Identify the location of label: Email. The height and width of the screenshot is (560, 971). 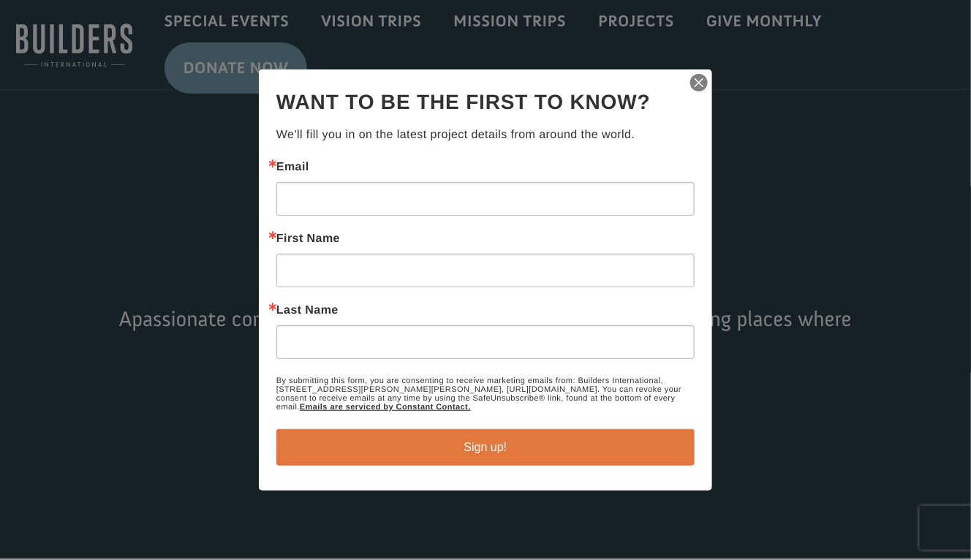
(486, 168).